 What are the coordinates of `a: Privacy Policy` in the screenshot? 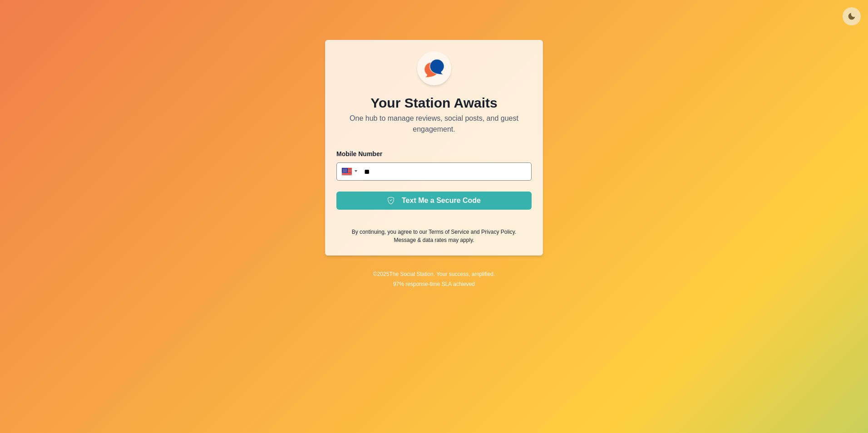 It's located at (498, 232).